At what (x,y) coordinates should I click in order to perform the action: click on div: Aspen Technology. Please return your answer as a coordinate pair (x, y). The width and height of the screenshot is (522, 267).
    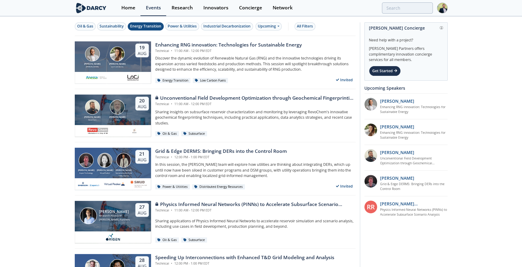
    Looking at the image, I should click on (86, 173).